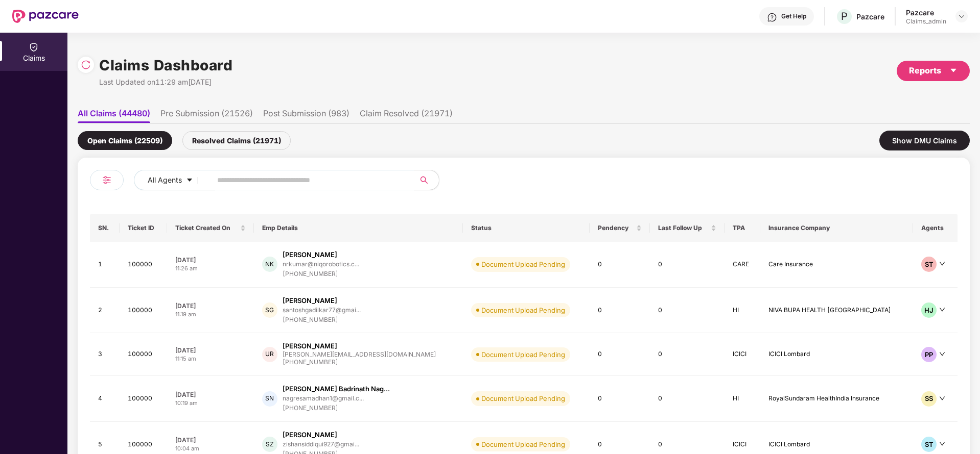 The width and height of the screenshot is (980, 454). Describe the element at coordinates (269, 444) in the screenshot. I see `div: SZ` at that location.